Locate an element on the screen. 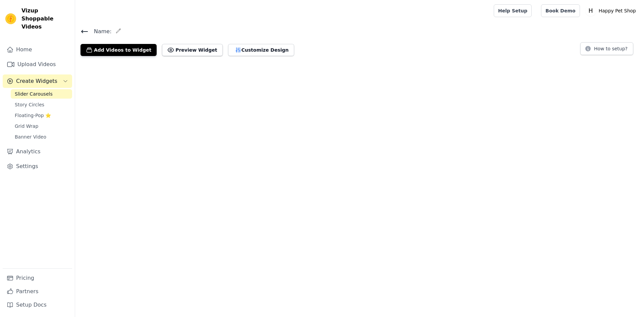  button: Customize Design is located at coordinates (261, 50).